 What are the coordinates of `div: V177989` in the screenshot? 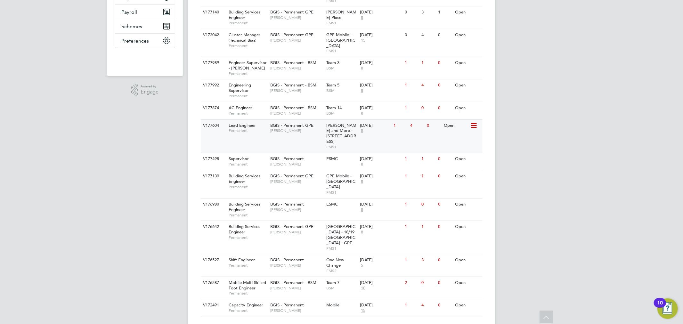 It's located at (213, 63).